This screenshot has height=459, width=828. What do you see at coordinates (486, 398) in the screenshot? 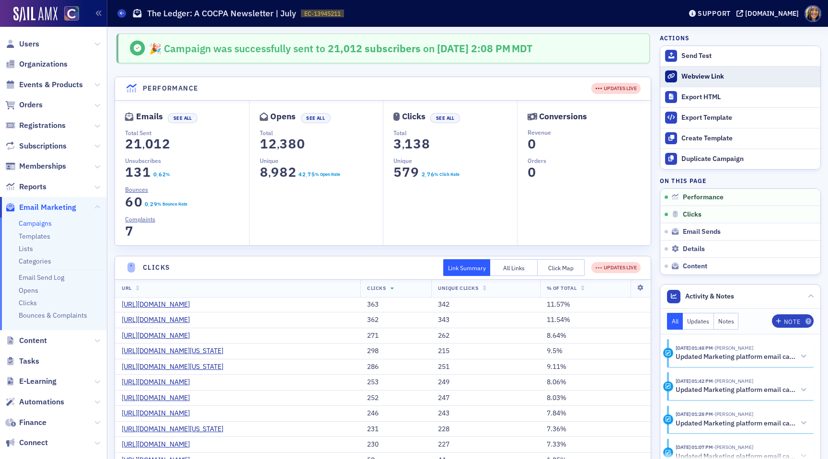
I see `div: 247` at bounding box center [486, 398].